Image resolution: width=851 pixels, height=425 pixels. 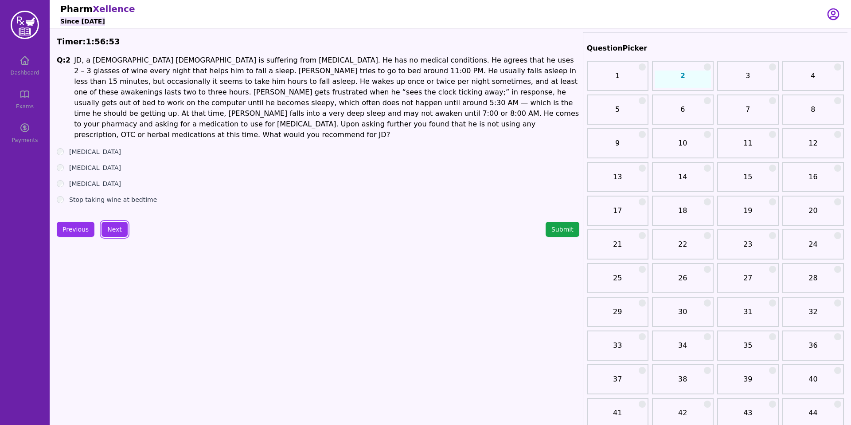 I want to click on button: Previous, so click(x=75, y=229).